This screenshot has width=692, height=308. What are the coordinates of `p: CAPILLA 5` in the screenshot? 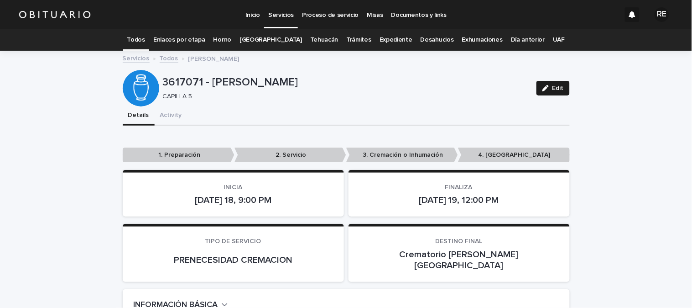 It's located at (344, 96).